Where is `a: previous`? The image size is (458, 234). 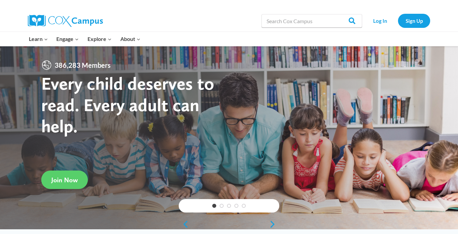
a: previous is located at coordinates (184, 224).